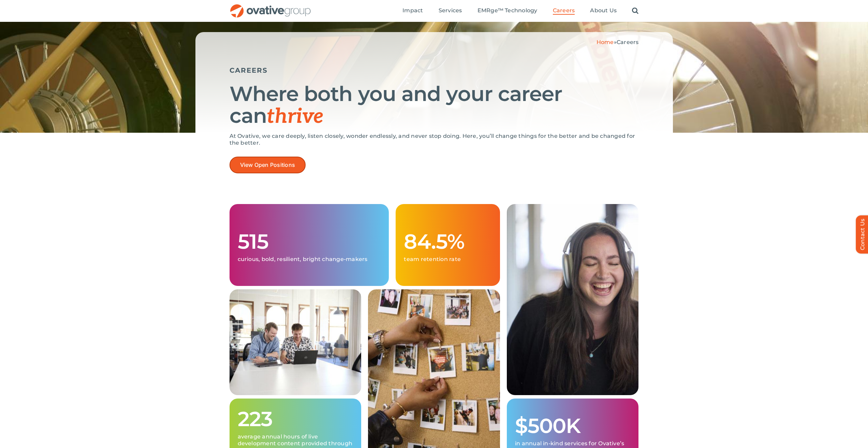  What do you see at coordinates (295, 419) in the screenshot?
I see `h1: 223` at bounding box center [295, 419].